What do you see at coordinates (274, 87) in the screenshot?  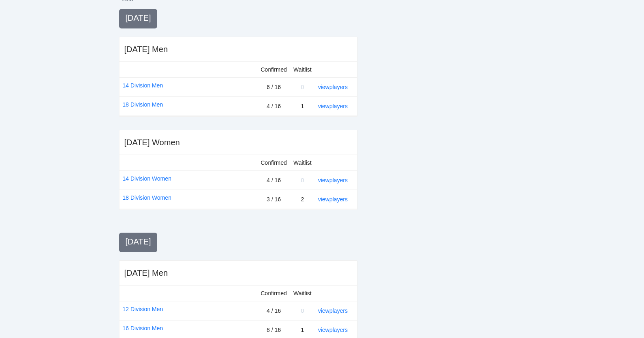 I see `td: 6 / 16` at bounding box center [274, 87].